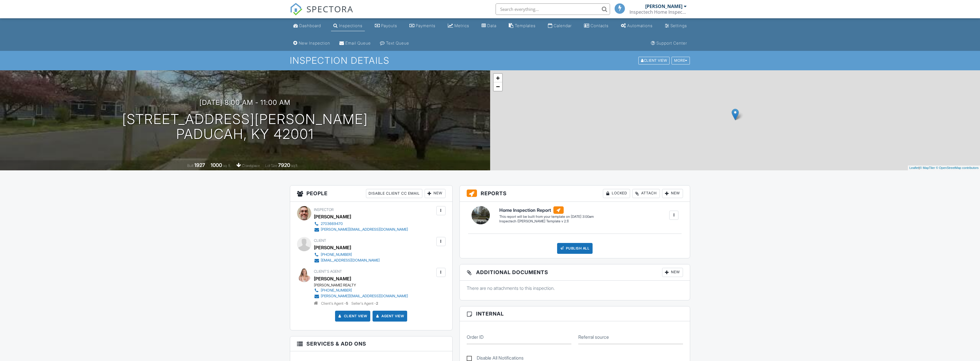 The width and height of the screenshot is (980, 361). What do you see at coordinates (522, 26) in the screenshot?
I see `a: Templates` at bounding box center [522, 26].